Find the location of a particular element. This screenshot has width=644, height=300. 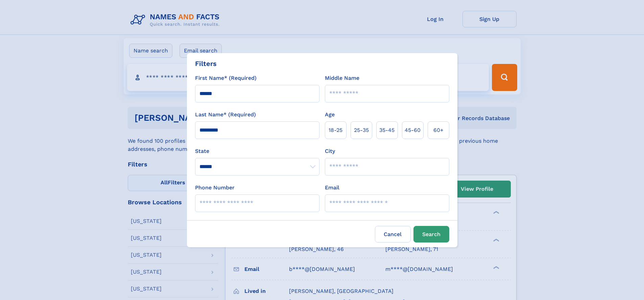

label: Age is located at coordinates (330, 114).